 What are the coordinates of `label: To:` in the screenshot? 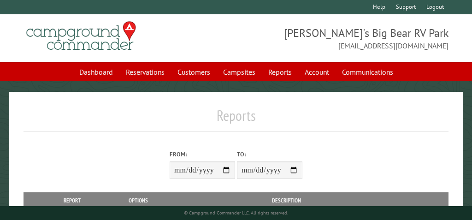 It's located at (270, 154).